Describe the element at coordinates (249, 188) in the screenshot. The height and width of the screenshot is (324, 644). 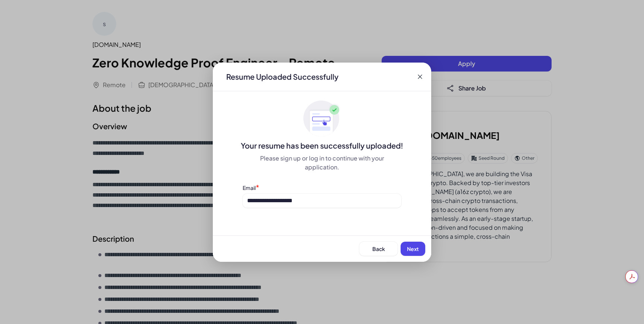
I see `label: Email` at that location.